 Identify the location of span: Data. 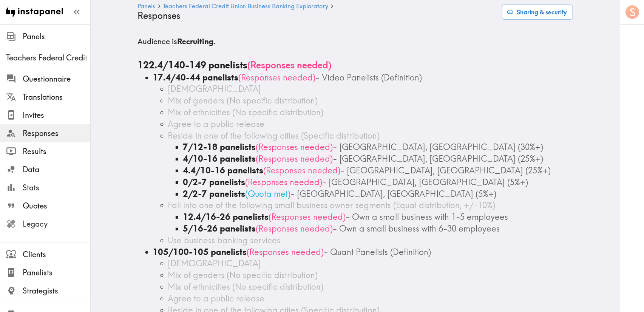
(56, 170).